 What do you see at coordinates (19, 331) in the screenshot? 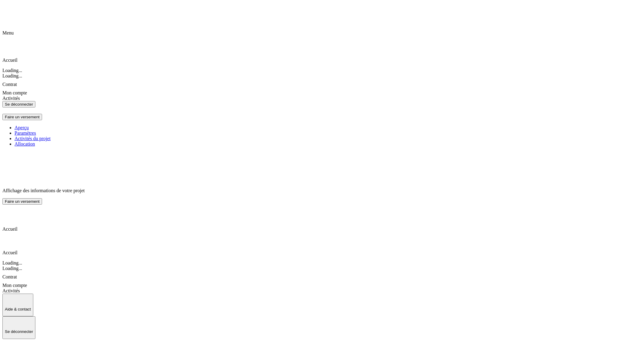
I see `p: Se déconnecter` at bounding box center [19, 331].